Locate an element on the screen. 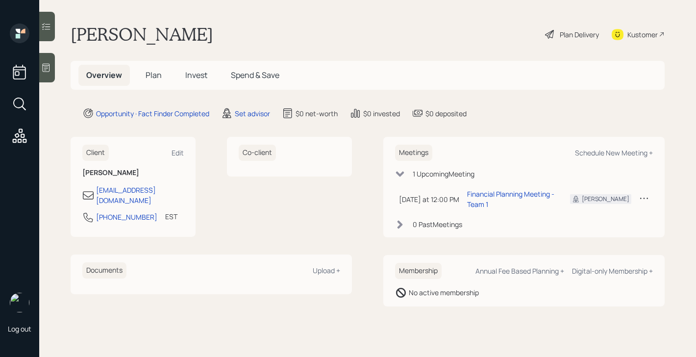 This screenshot has height=357, width=696. div: No active membership is located at coordinates (443, 292).